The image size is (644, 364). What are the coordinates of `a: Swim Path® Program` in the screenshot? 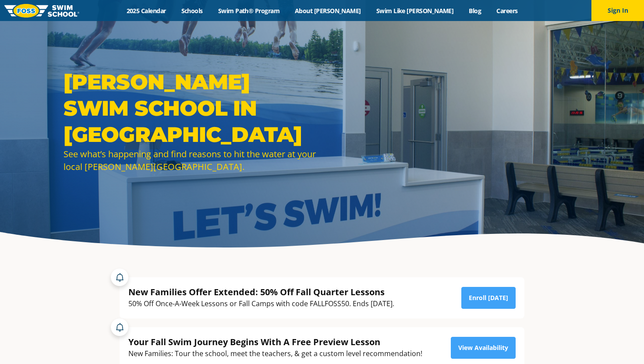 It's located at (249, 11).